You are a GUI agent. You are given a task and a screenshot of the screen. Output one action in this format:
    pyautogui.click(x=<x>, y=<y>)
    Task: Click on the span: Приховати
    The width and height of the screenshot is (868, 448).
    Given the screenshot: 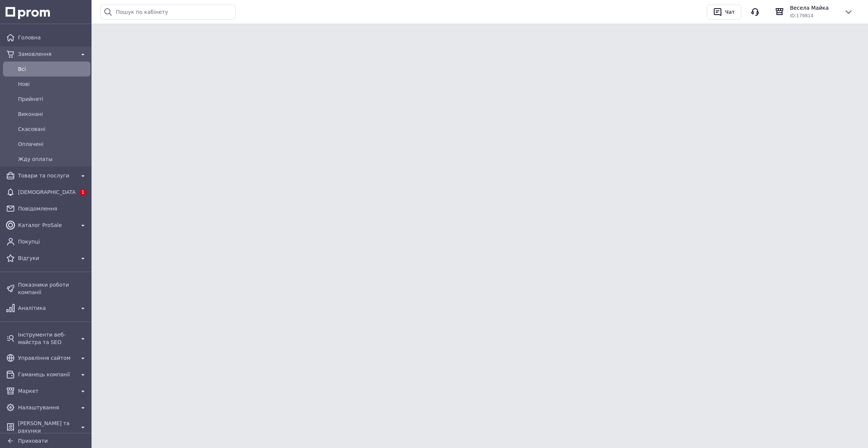 What is the action you would take?
    pyautogui.click(x=33, y=441)
    